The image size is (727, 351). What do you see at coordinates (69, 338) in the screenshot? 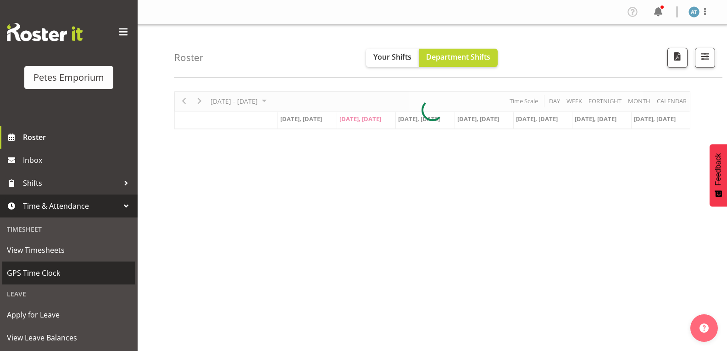
I see `span: View Leave Balances` at bounding box center [69, 338].